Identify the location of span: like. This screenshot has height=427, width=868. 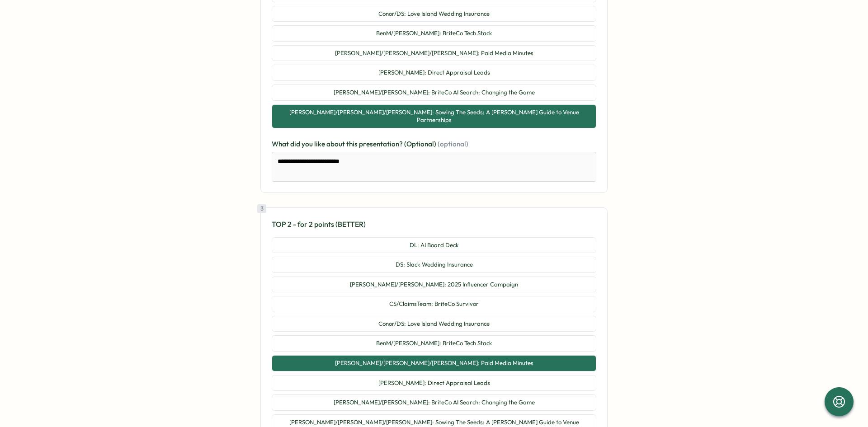
(320, 144).